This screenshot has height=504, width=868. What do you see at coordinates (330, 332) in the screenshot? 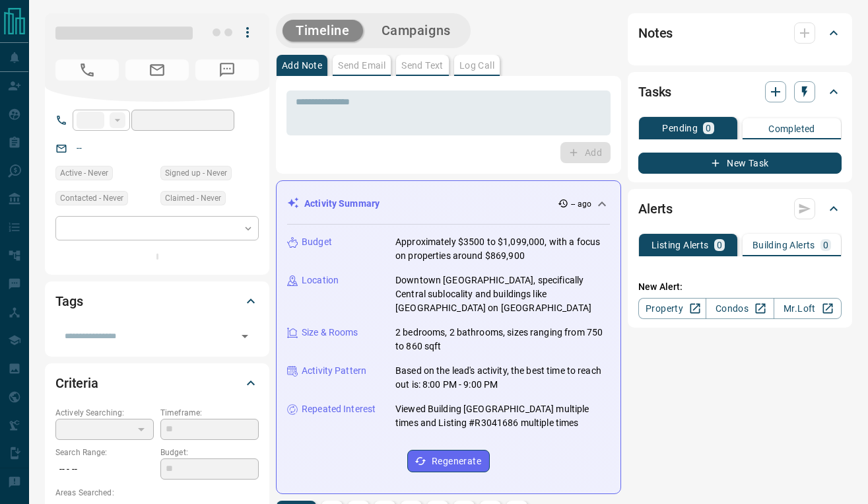
I see `p: Size & Rooms` at bounding box center [330, 332].